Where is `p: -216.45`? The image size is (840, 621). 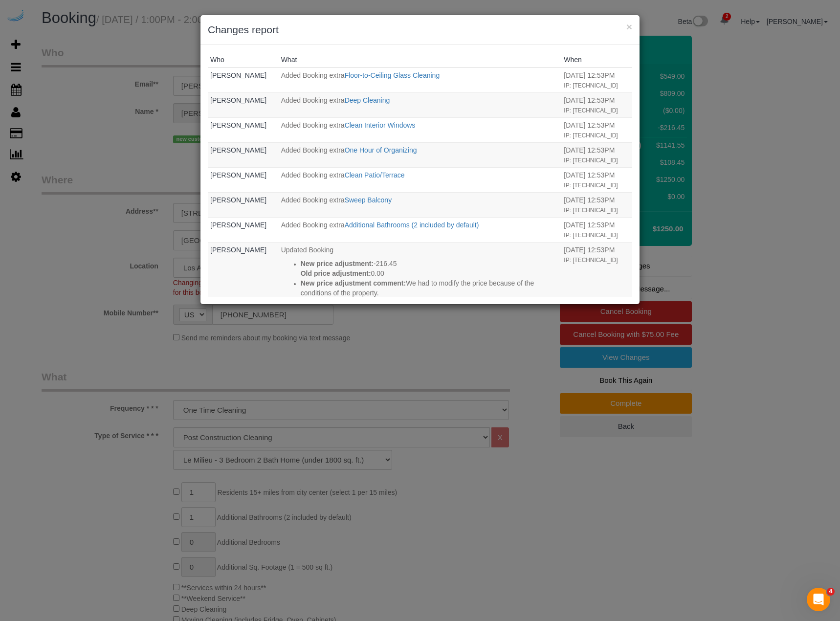
p: -216.45 is located at coordinates (430, 263).